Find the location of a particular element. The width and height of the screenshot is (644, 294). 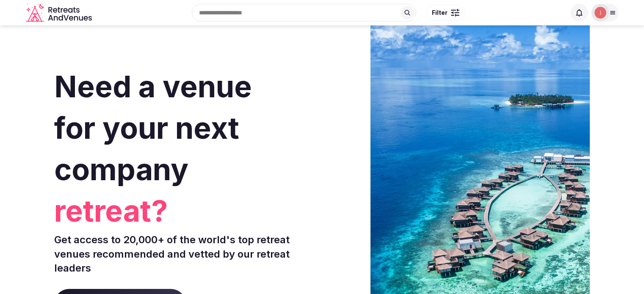

span: Filter is located at coordinates (439, 13).